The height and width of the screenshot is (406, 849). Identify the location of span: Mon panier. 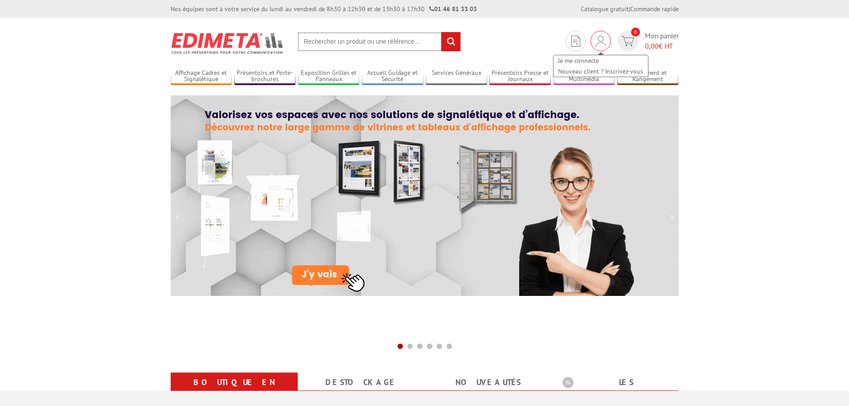
(662, 41).